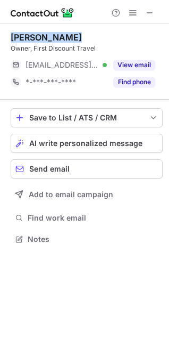 Image resolution: width=169 pixels, height=340 pixels. What do you see at coordinates (86, 143) in the screenshot?
I see `span: AI write personalized message` at bounding box center [86, 143].